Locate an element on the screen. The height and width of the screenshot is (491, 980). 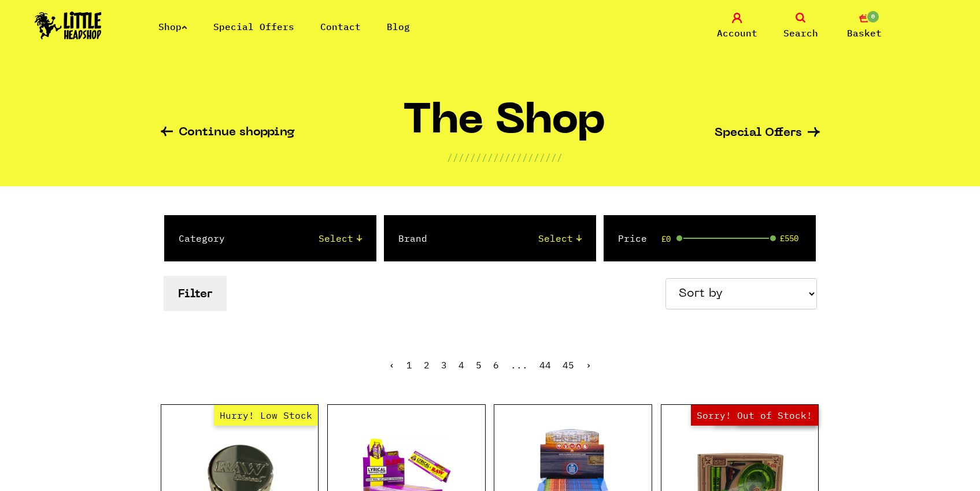
span: Hurry! Low Stock is located at coordinates (266, 415).